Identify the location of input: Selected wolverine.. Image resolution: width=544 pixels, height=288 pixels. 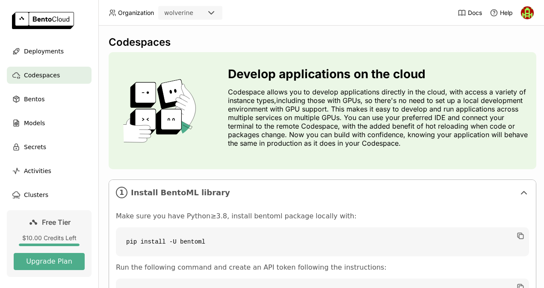
(194, 13).